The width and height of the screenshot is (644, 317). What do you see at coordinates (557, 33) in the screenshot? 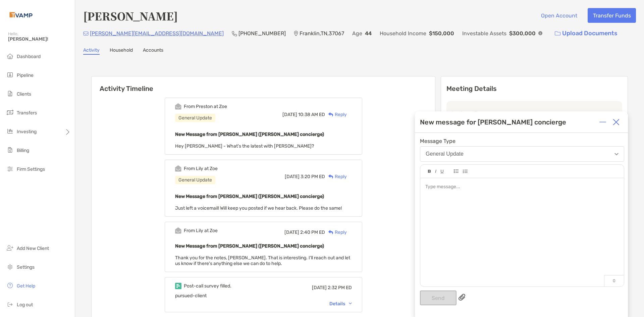
I see `img: button icon` at bounding box center [557, 33].